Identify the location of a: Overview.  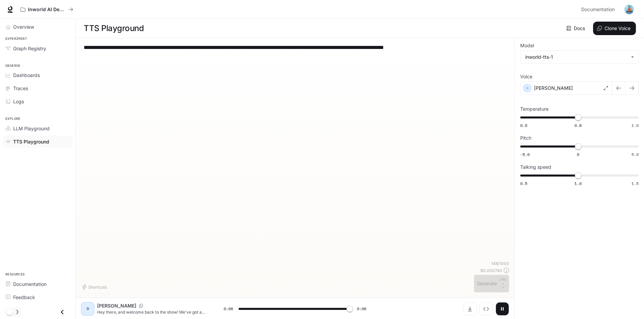
(37, 27).